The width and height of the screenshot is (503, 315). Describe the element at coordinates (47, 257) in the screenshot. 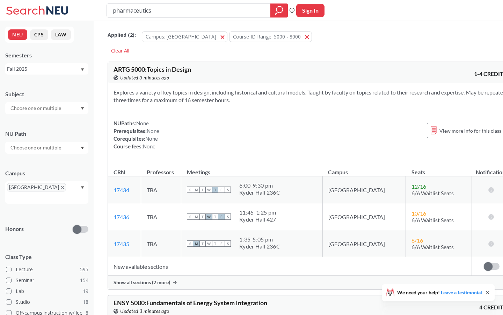

I see `span: Class Type` at that location.